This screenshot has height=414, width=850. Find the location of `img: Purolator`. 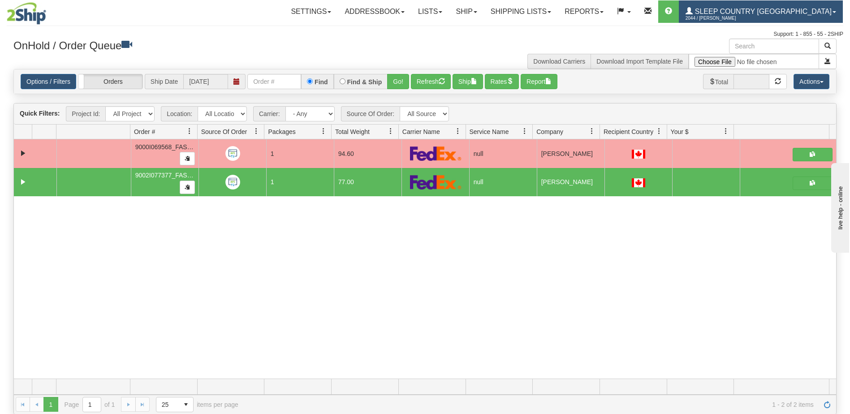

img: Purolator is located at coordinates (435, 153).